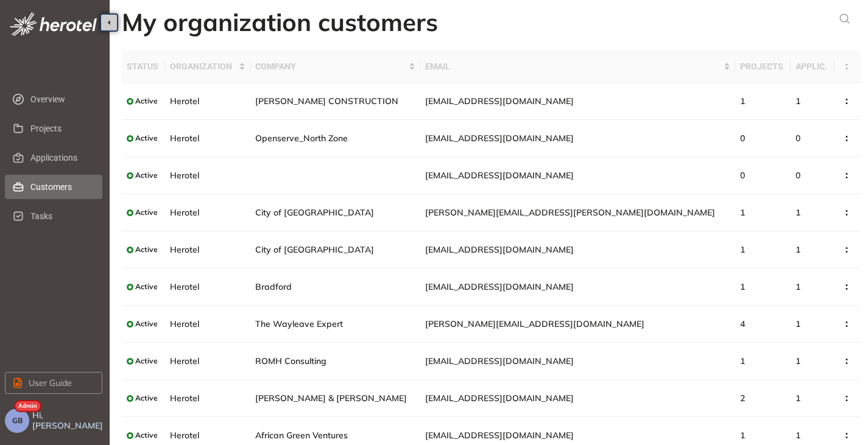  What do you see at coordinates (17, 421) in the screenshot?
I see `span: GB` at bounding box center [17, 421].